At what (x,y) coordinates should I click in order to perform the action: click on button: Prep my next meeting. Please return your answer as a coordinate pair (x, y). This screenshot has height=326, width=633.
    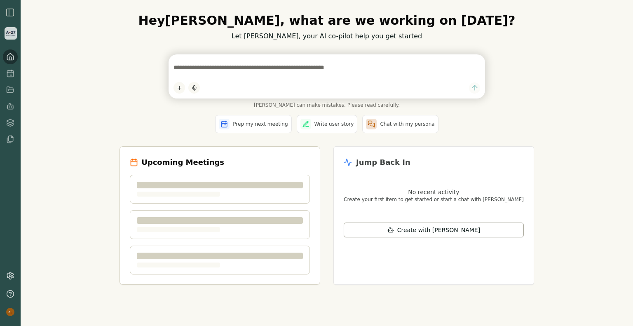
    Looking at the image, I should click on (253, 124).